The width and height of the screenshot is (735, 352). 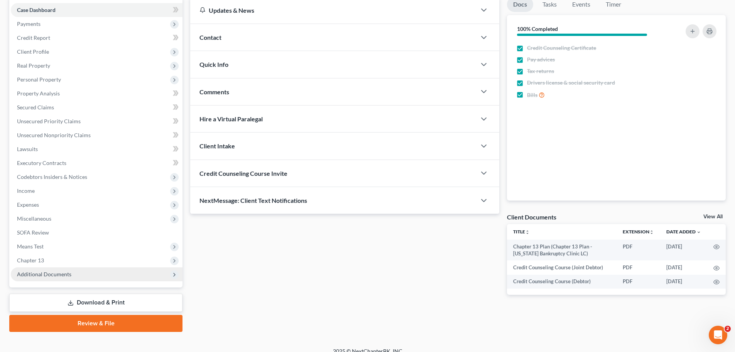 What do you see at coordinates (54, 135) in the screenshot?
I see `span: Unsecured Nonpriority Claims` at bounding box center [54, 135].